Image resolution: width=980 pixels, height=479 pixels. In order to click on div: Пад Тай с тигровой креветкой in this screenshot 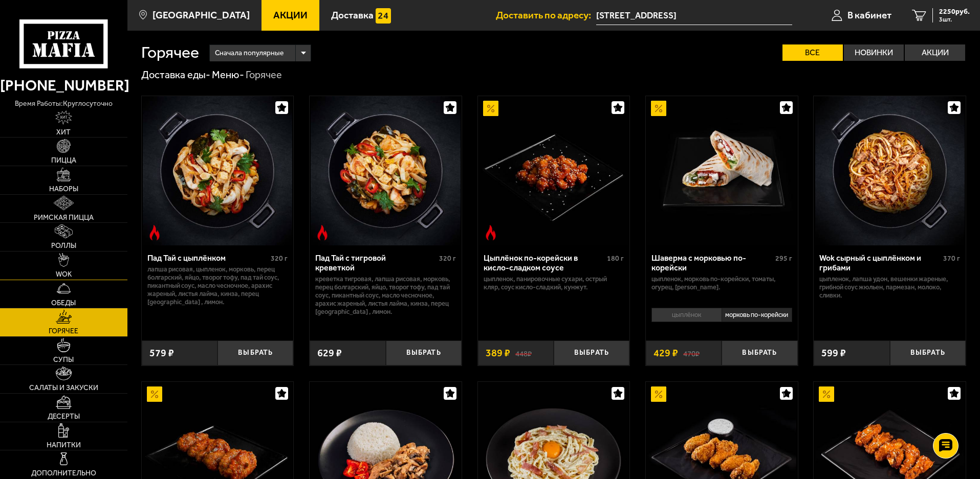, I will do `click(375, 263)`.